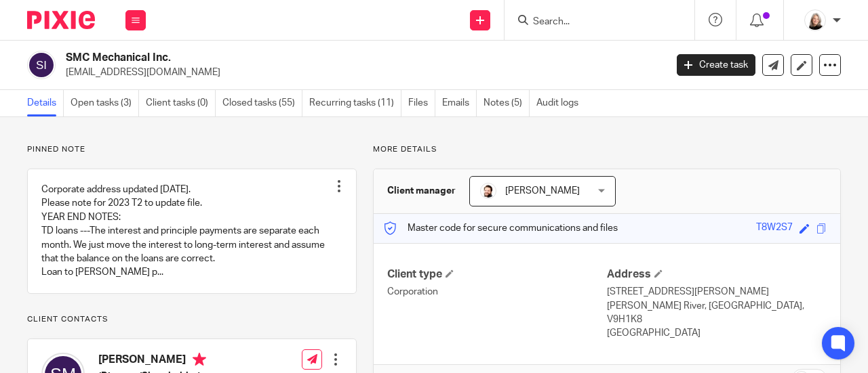 This screenshot has height=373, width=868. Describe the element at coordinates (592, 22) in the screenshot. I see `input: Search` at that location.